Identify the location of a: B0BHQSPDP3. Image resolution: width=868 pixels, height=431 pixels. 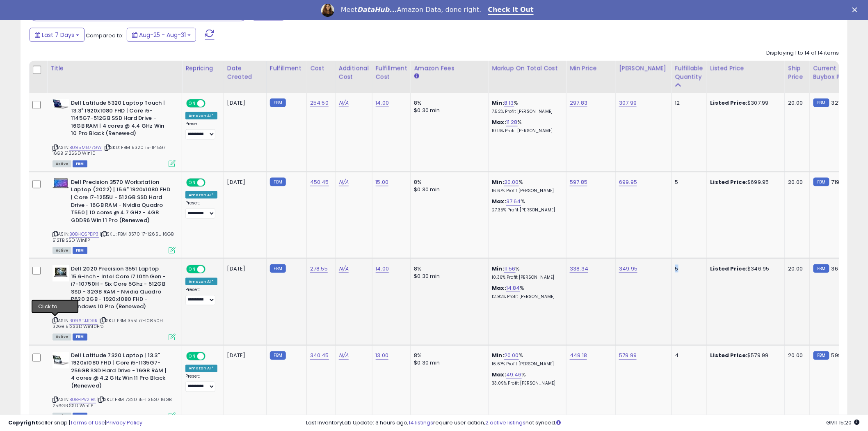
(84, 234).